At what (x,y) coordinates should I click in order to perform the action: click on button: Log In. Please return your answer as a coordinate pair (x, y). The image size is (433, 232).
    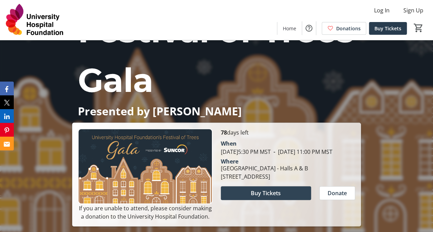
    Looking at the image, I should click on (382, 10).